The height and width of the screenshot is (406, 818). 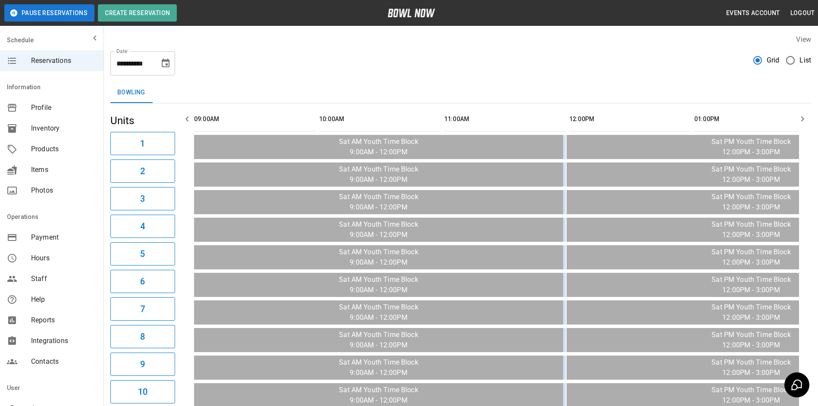 I want to click on button: 3, so click(x=143, y=199).